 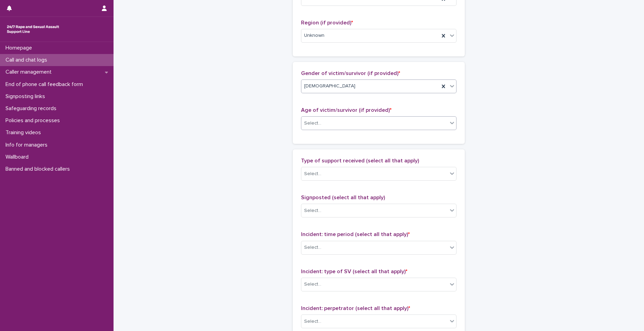 What do you see at coordinates (314, 35) in the screenshot?
I see `span: Unknown` at bounding box center [314, 35].